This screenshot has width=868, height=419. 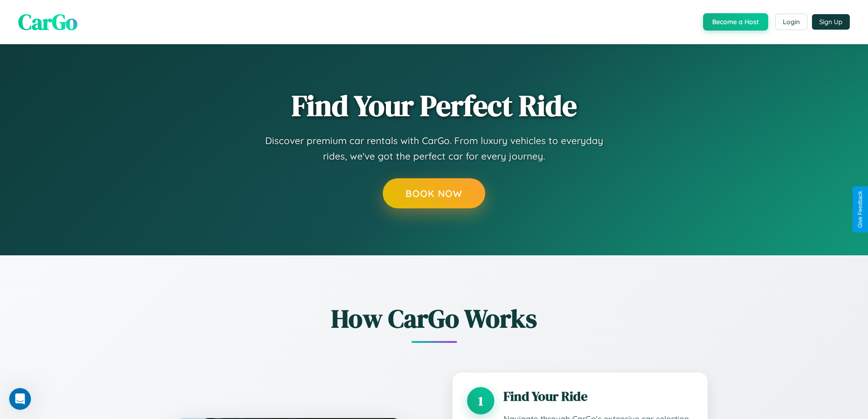 What do you see at coordinates (481, 401) in the screenshot?
I see `div: 1` at bounding box center [481, 401].